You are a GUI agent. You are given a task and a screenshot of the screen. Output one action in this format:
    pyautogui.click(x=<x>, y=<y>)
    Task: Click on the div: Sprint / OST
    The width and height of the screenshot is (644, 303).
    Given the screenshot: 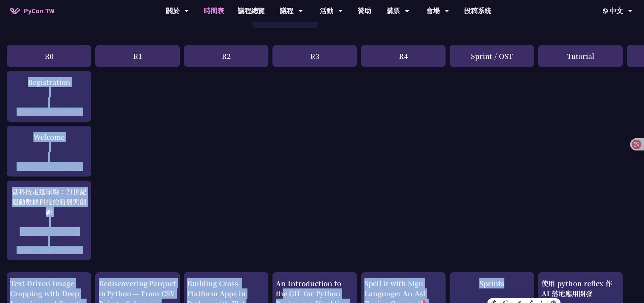 What is the action you would take?
    pyautogui.click(x=492, y=56)
    